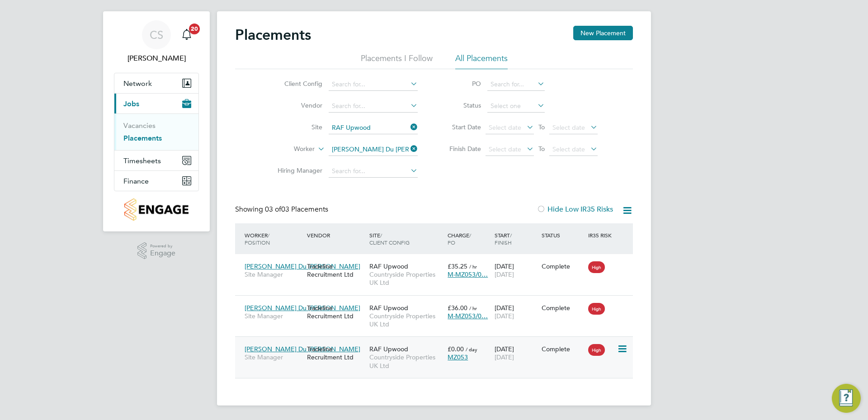 The width and height of the screenshot is (868, 420). What do you see at coordinates (157, 104) in the screenshot?
I see `button: Jobs` at bounding box center [157, 104].